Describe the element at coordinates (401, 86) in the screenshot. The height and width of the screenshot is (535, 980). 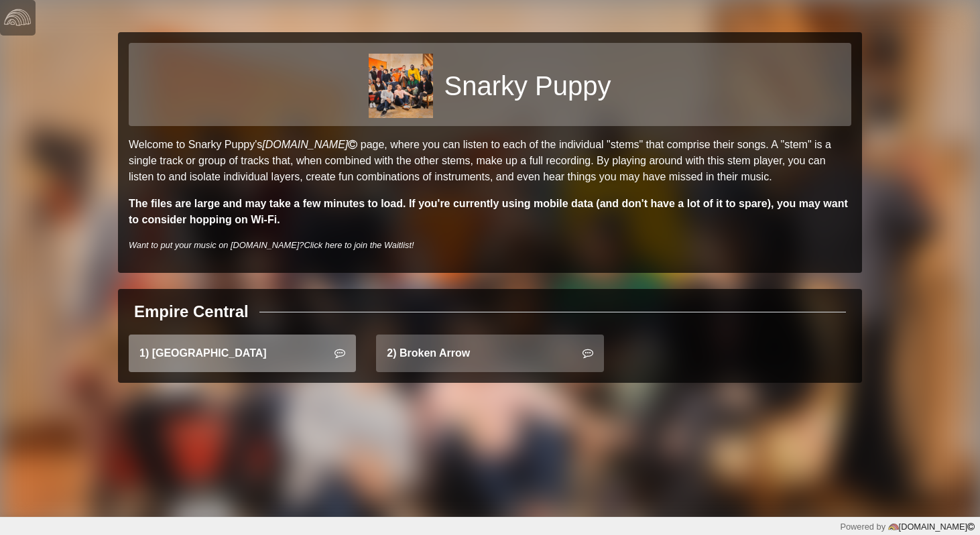
I see `img: b0ce2f957c79ba83289fe34b867a9dd4feee80d7bacaab490a73b75327e063d4.jpg` at that location.